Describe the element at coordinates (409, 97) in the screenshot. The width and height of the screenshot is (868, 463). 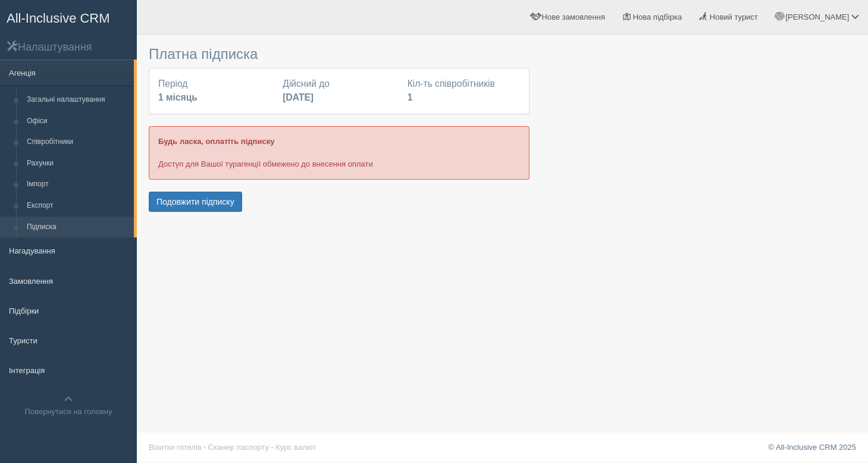
I see `b: 1` at that location.